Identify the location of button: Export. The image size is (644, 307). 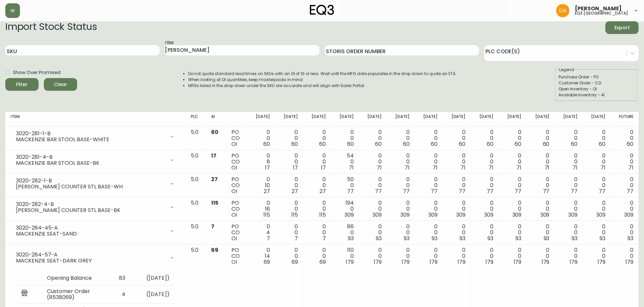
(622, 28).